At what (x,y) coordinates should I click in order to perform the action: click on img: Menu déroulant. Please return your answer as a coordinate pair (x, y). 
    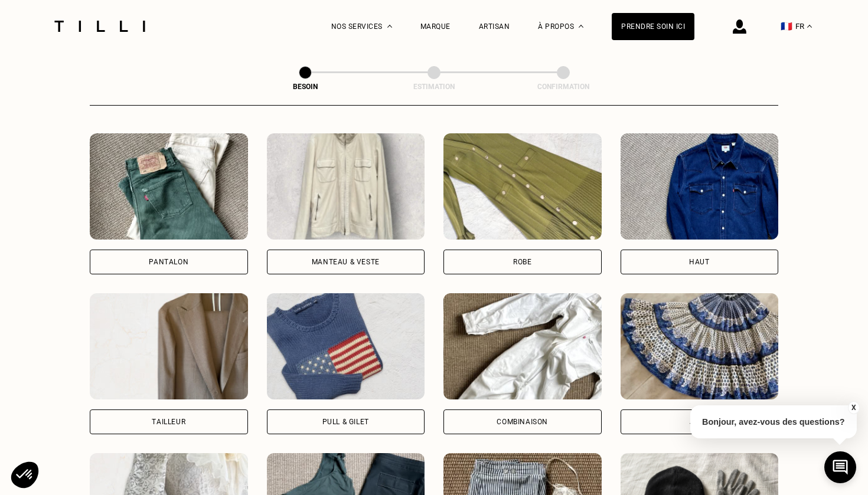
    Looking at the image, I should click on (390, 26).